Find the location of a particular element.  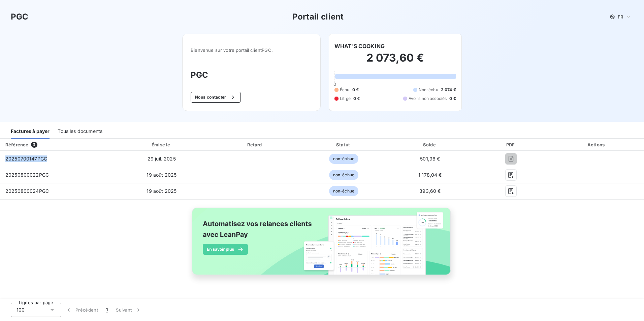

span: 2 074 € is located at coordinates (448, 90).